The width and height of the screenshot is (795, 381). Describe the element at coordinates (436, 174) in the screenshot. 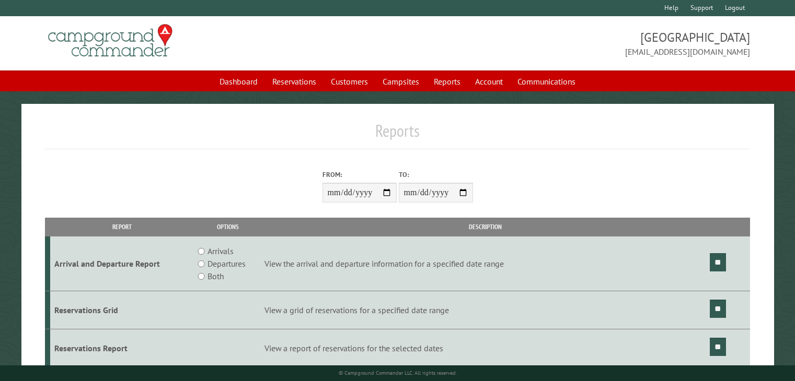

I see `label: To:` at that location.